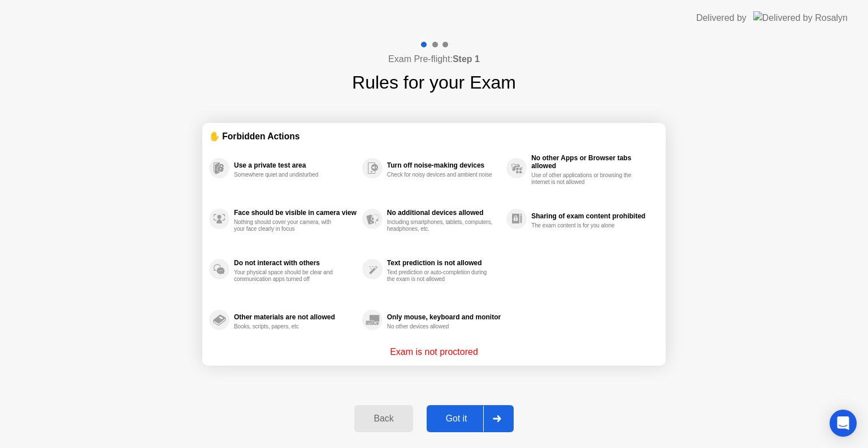  I want to click on div: Got it, so click(456, 419).